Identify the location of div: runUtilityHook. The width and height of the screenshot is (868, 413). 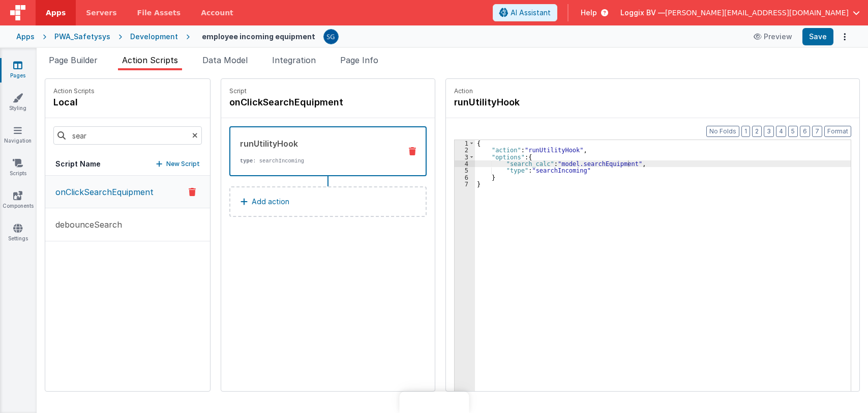
(317, 144).